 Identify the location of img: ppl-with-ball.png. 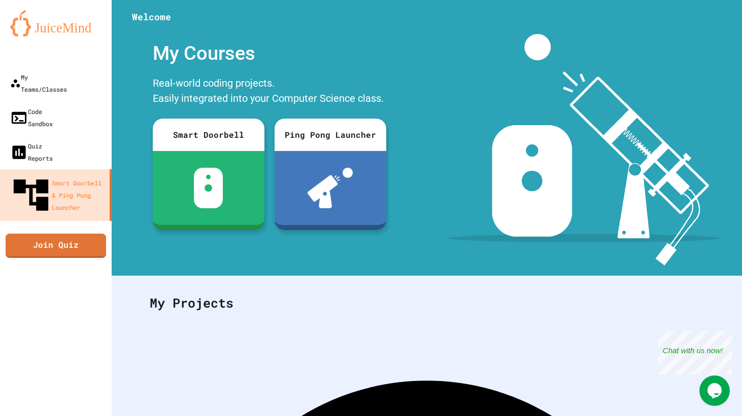
(330, 188).